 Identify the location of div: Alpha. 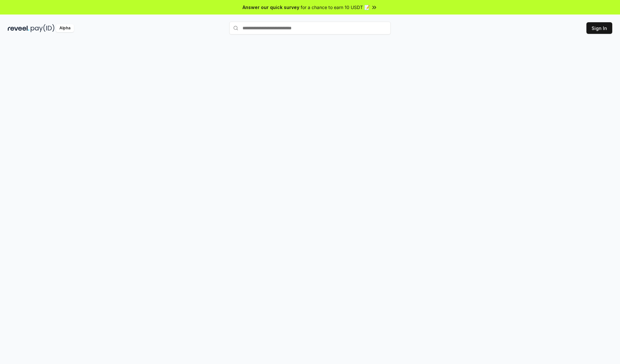
(65, 28).